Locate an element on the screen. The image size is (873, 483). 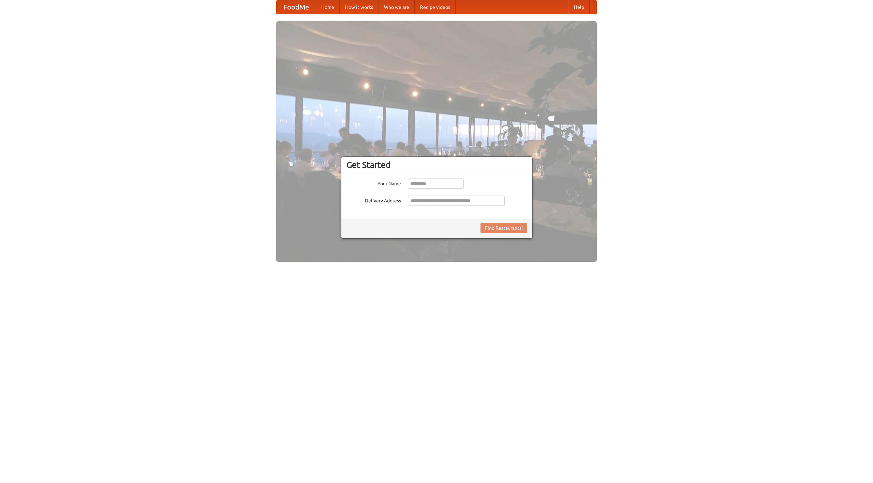
h3: Get Started is located at coordinates (437, 165).